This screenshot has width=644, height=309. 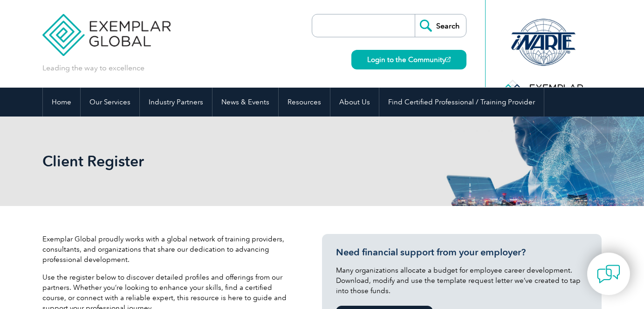 What do you see at coordinates (448, 59) in the screenshot?
I see `img: open_square.png` at bounding box center [448, 59].